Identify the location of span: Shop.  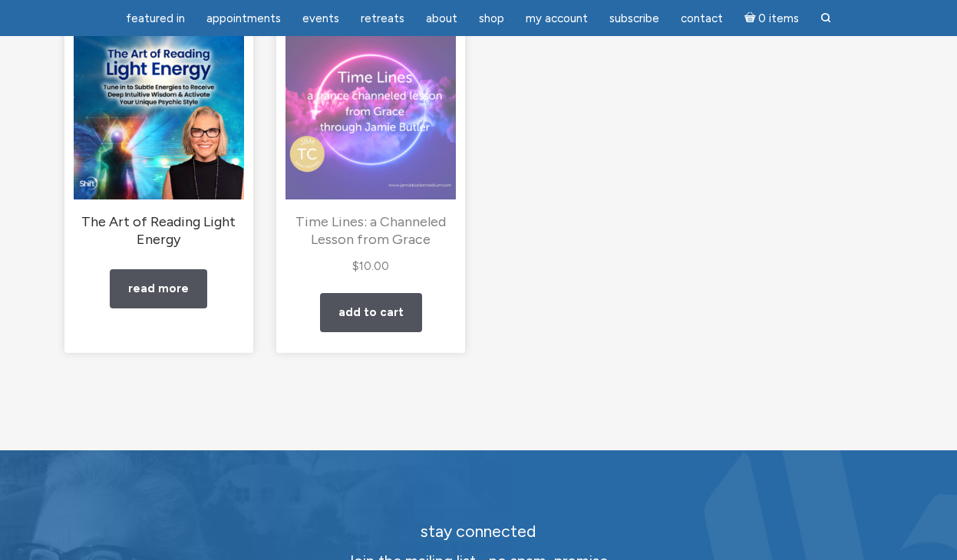
(491, 18).